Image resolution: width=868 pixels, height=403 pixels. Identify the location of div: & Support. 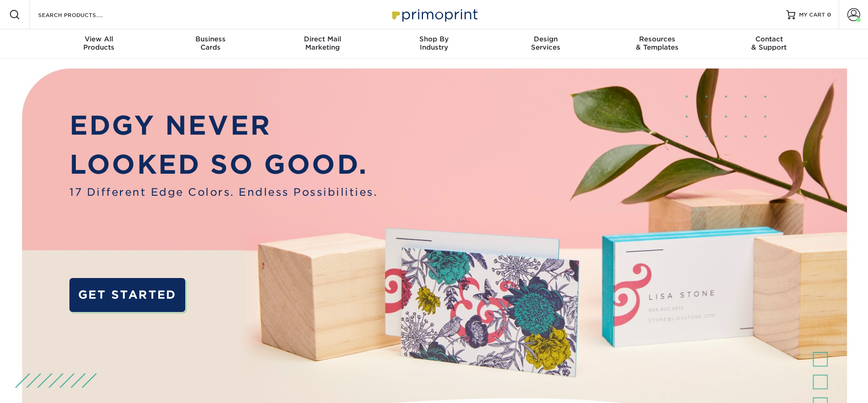
(769, 43).